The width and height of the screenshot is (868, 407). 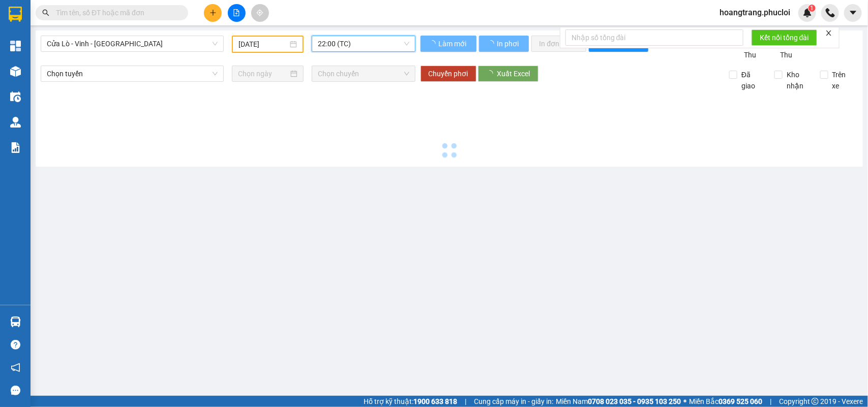 I want to click on span: Cửa Lò - Vinh - Hà Nội, so click(x=132, y=44).